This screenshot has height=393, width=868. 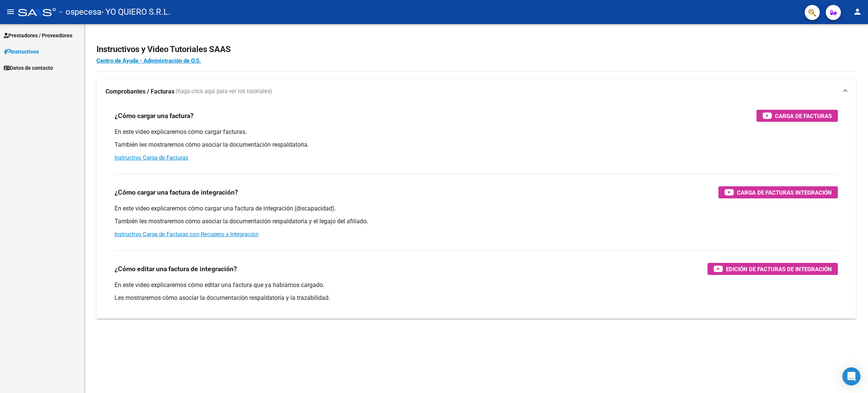 What do you see at coordinates (858, 12) in the screenshot?
I see `mat-icon: person` at bounding box center [858, 12].